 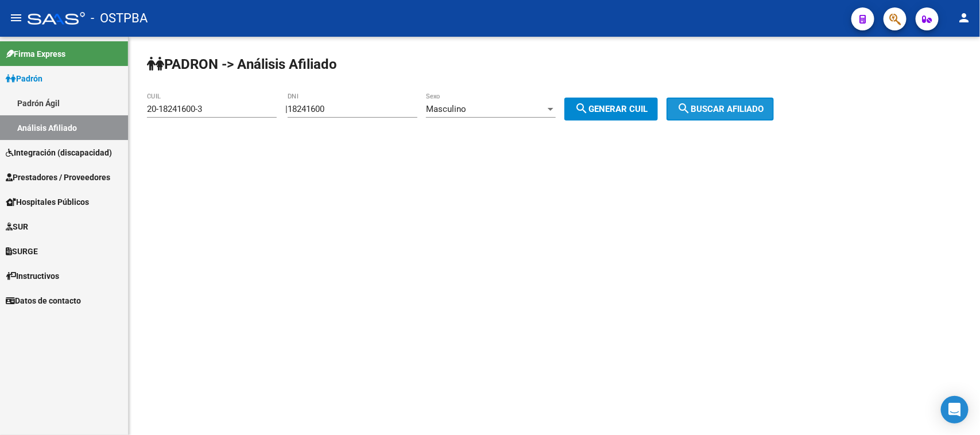 I want to click on mat-icon: person, so click(x=964, y=18).